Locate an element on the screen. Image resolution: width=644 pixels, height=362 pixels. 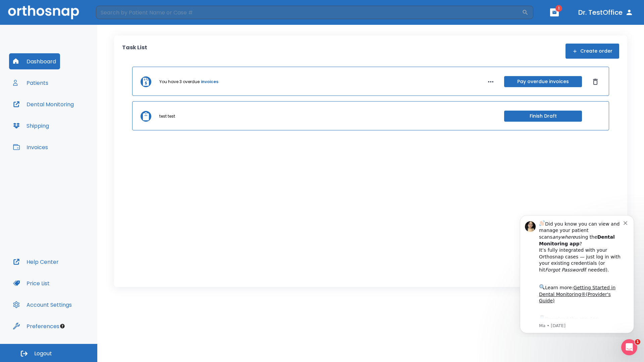
button: Create order is located at coordinates (593, 51).